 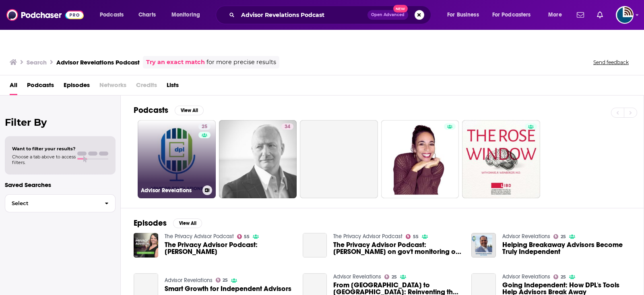 I want to click on button: Show profile menu, so click(x=625, y=15).